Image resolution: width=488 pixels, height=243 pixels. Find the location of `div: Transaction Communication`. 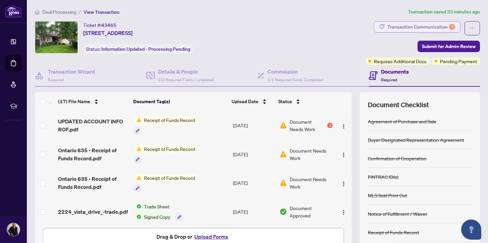

div: Transaction Communication is located at coordinates (421, 27).